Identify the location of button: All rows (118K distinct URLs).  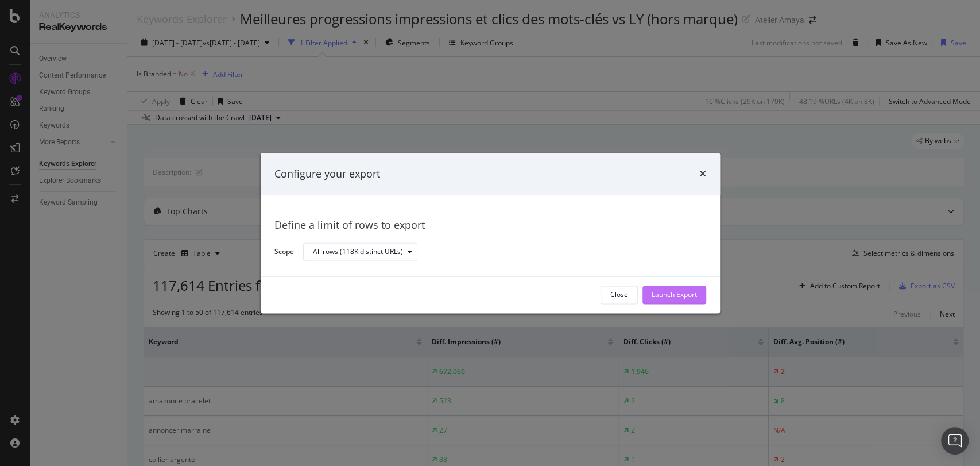
(360, 253).